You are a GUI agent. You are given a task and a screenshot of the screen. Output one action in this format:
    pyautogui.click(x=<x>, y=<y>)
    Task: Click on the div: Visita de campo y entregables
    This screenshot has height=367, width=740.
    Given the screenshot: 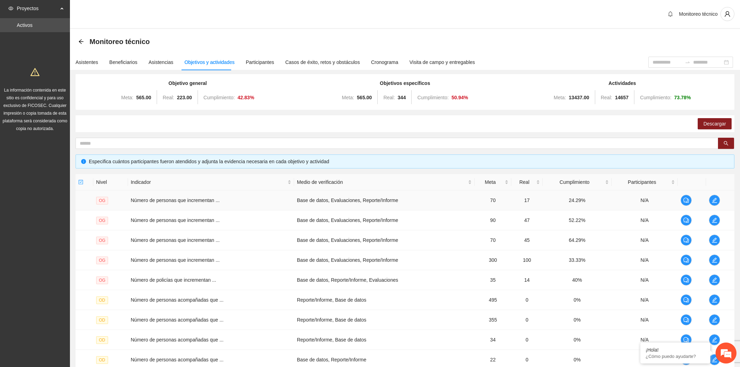 What is the action you would take?
    pyautogui.click(x=442, y=62)
    